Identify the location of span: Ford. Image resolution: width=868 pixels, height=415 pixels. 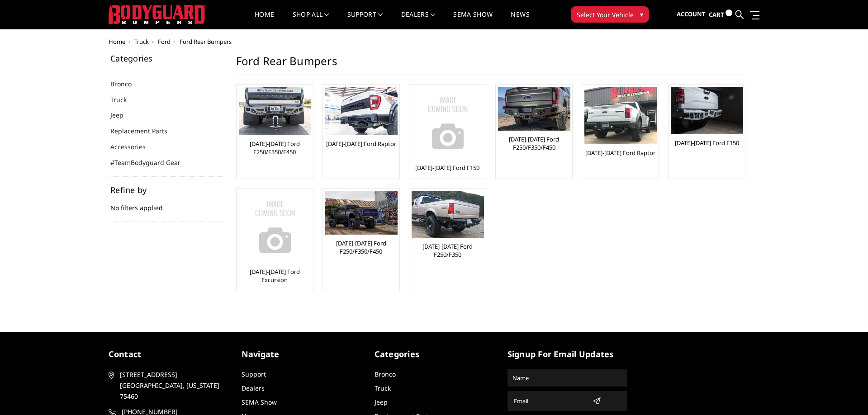
(164, 42).